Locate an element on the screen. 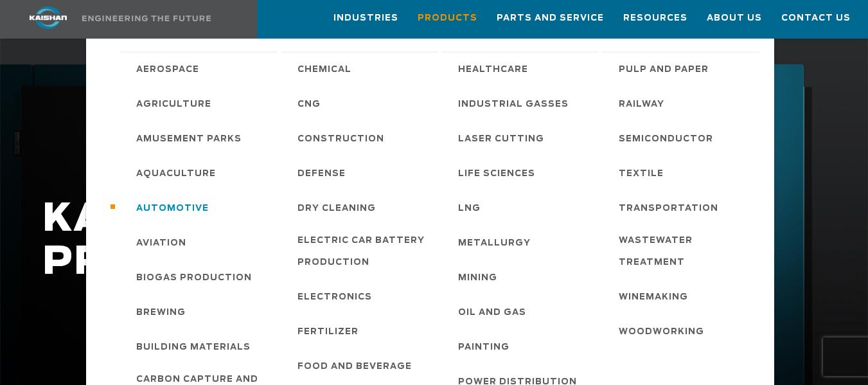 Image resolution: width=868 pixels, height=385 pixels. a: About Us is located at coordinates (735, 18).